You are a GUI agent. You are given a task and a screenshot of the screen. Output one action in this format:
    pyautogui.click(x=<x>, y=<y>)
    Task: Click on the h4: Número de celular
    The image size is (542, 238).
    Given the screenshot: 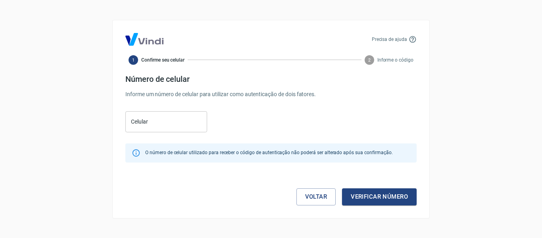 What is the action you would take?
    pyautogui.click(x=271, y=79)
    